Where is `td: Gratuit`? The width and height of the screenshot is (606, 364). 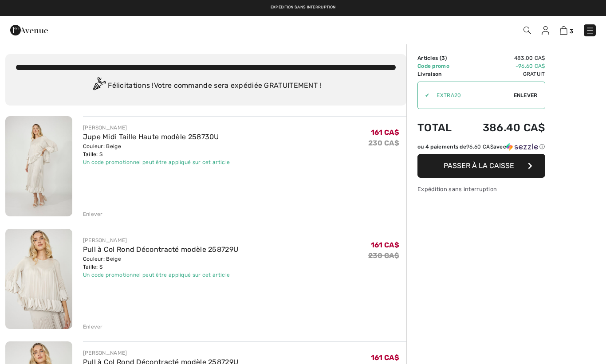 td: Gratuit is located at coordinates (503, 74).